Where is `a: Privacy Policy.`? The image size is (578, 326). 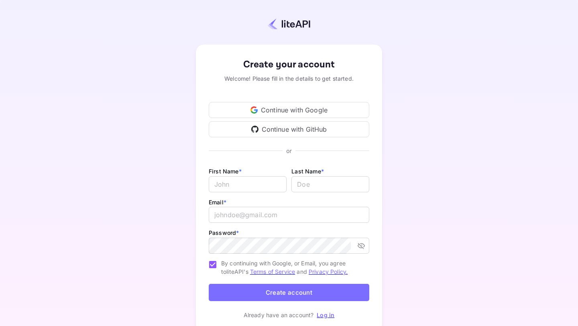 a: Privacy Policy. is located at coordinates (328, 271).